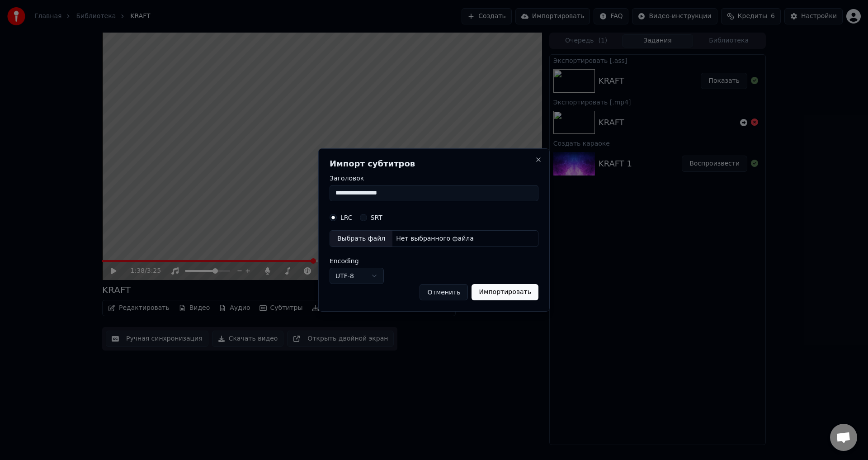  What do you see at coordinates (434, 164) in the screenshot?
I see `h2: Импорт субтитров` at bounding box center [434, 164].